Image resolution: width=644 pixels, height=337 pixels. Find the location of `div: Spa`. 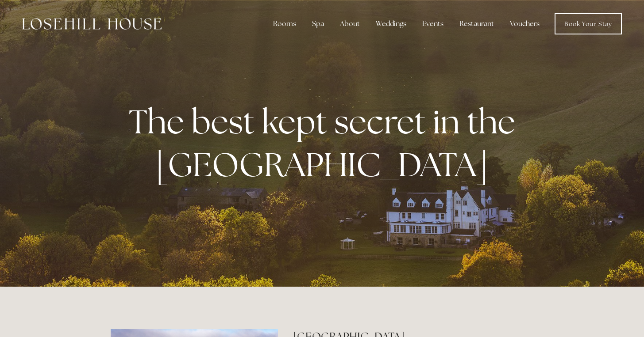

div: Spa is located at coordinates (318, 24).